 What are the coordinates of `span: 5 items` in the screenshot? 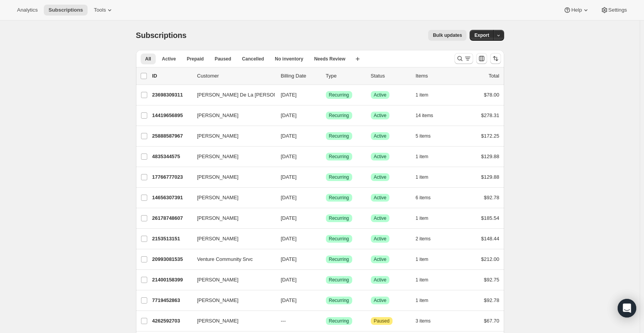 It's located at (423, 136).